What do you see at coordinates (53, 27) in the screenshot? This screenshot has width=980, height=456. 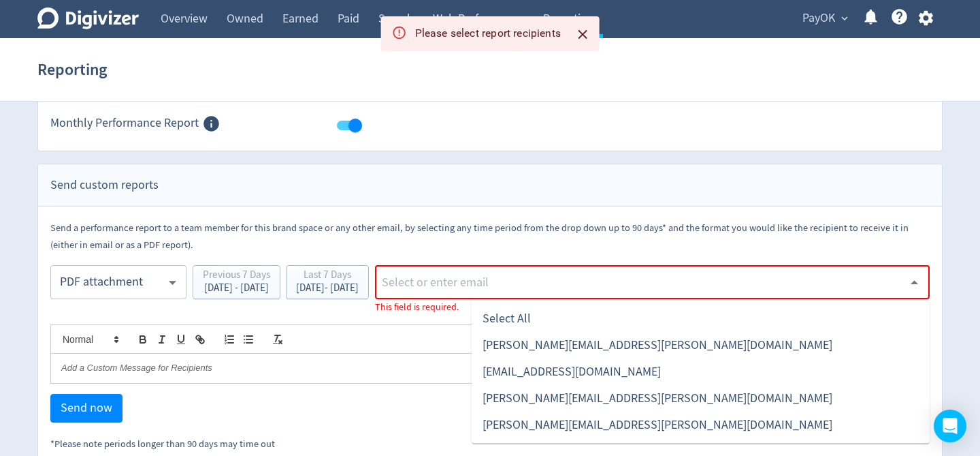 I see `div: v 4.0.25` at bounding box center [53, 27].